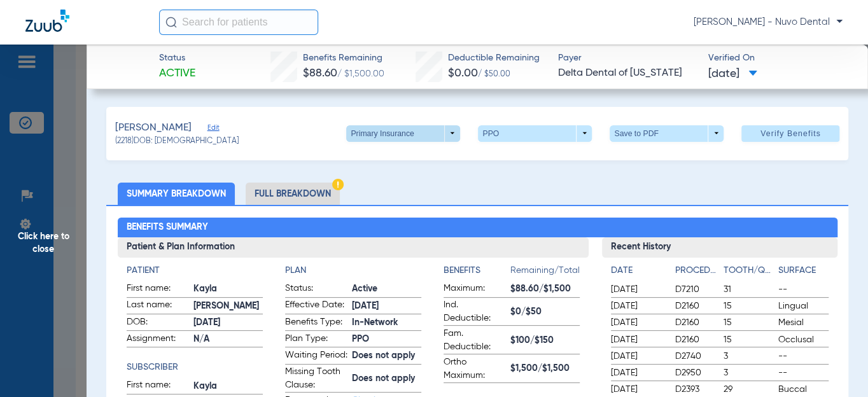  Describe the element at coordinates (696, 389) in the screenshot. I see `span: D2393` at that location.